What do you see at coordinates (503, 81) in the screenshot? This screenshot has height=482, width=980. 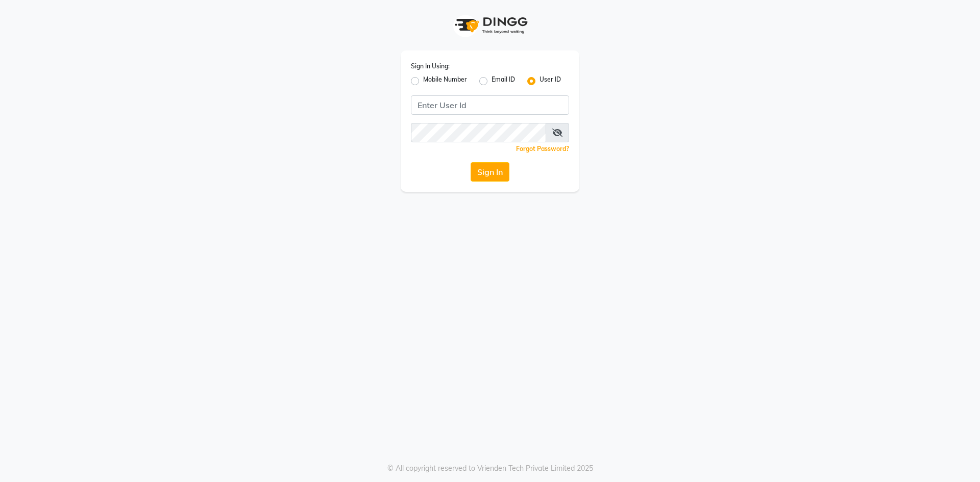 I see `label: Email ID` at bounding box center [503, 81].